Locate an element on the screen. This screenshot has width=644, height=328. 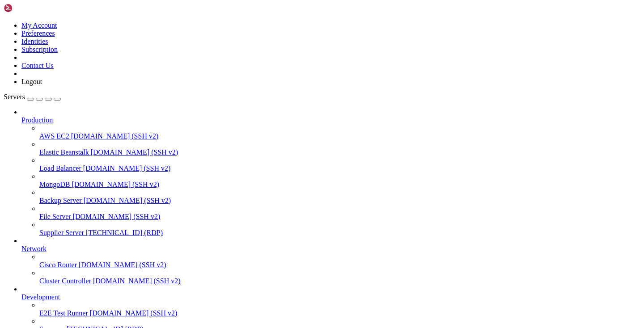
span: Load Balancer is located at coordinates (60, 168).